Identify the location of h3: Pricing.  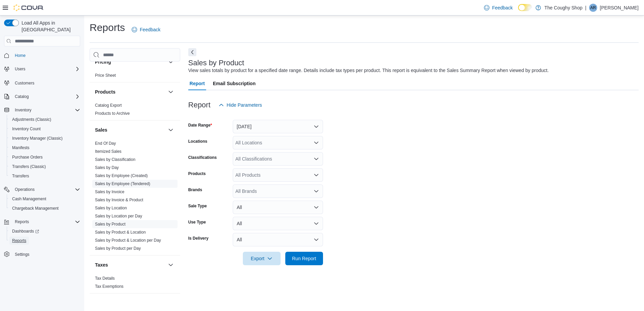
(103, 62).